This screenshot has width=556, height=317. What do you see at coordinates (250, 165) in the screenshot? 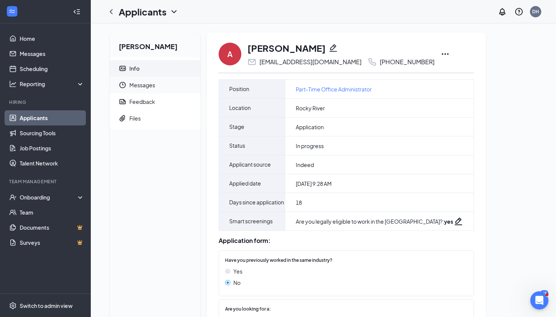
I see `span: Applicant source` at bounding box center [250, 165].